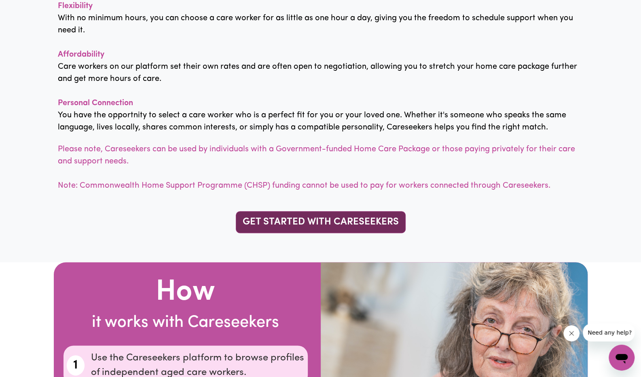 Image resolution: width=641 pixels, height=377 pixels. I want to click on b: Affordability, so click(81, 55).